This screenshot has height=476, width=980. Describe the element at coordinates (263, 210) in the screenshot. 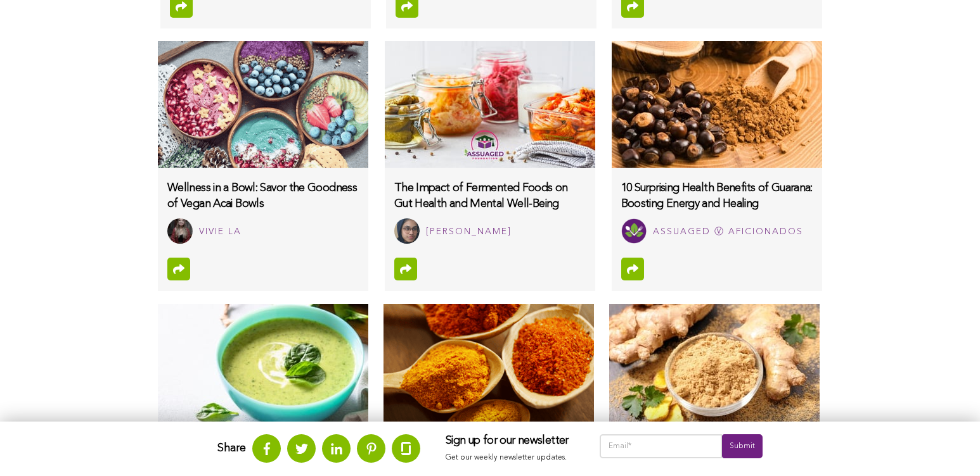

I see `a: Wellness in a Bowl: Savor the Goodness of Vegan Acai Bowls Vivie La Vivie La` at that location.